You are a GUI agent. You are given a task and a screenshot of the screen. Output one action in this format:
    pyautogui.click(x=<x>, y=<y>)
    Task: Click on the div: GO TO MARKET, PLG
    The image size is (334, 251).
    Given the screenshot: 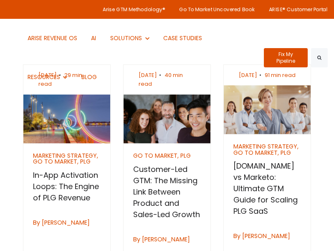 What is the action you would take?
    pyautogui.click(x=167, y=155)
    